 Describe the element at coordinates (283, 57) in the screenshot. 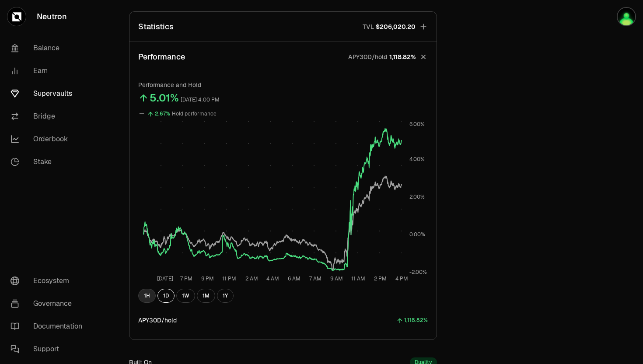

I see `button: PerformanceAPY30D/hold1,118.82%` at that location.